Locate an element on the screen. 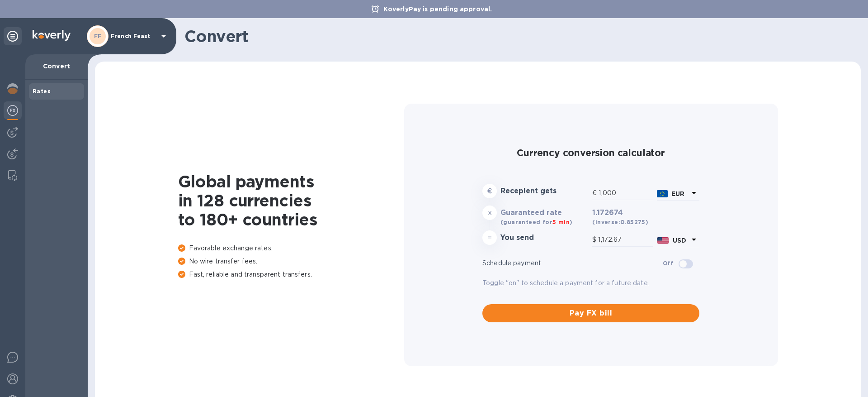 This screenshot has width=868, height=397. b: Off is located at coordinates (668, 263).